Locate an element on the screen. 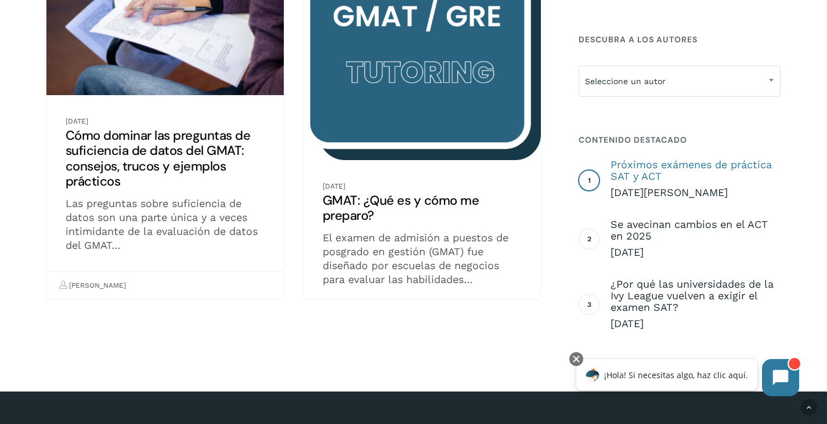 The height and width of the screenshot is (424, 827). font: Contenido destacado is located at coordinates (633, 140).